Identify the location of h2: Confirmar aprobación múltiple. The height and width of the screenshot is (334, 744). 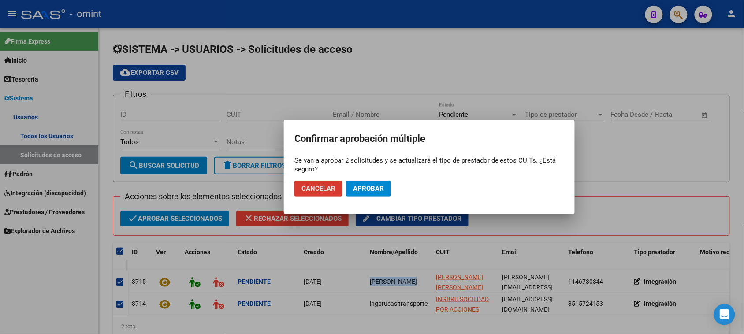
(429, 139).